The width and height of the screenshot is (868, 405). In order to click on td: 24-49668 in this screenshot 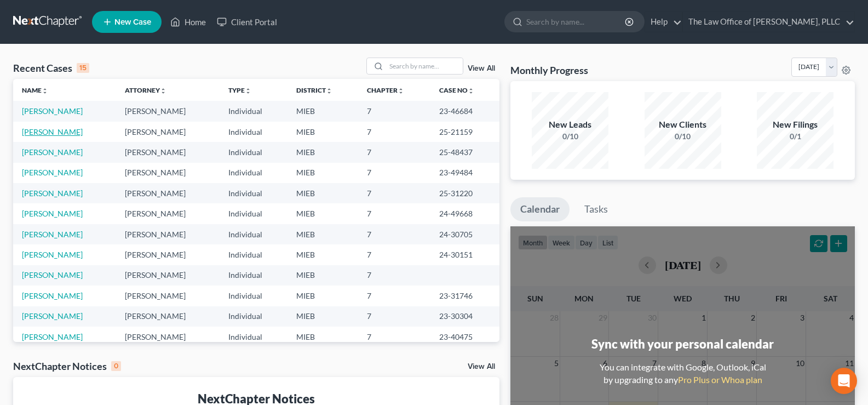, I will do `click(465, 213)`.